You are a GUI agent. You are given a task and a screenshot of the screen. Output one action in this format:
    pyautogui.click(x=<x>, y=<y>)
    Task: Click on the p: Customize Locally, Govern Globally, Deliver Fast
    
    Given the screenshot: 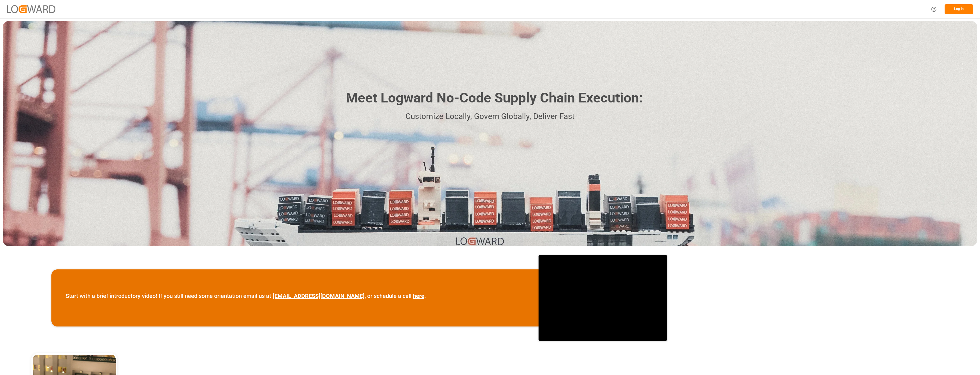 What is the action you would take?
    pyautogui.click(x=490, y=116)
    